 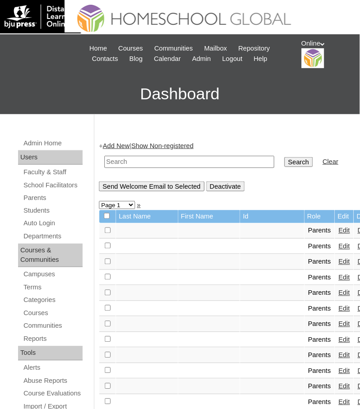 I want to click on a: Contacts, so click(x=105, y=59).